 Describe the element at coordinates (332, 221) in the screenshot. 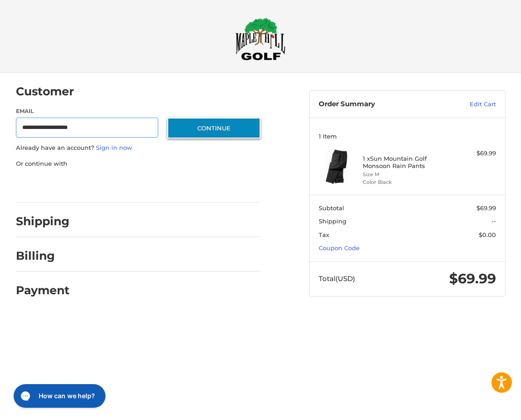

I see `span: Shipping` at that location.